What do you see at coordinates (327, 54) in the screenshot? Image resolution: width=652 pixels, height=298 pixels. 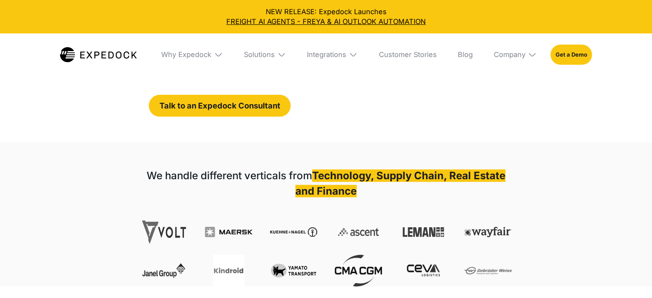 I see `div: Integrations` at bounding box center [327, 54].